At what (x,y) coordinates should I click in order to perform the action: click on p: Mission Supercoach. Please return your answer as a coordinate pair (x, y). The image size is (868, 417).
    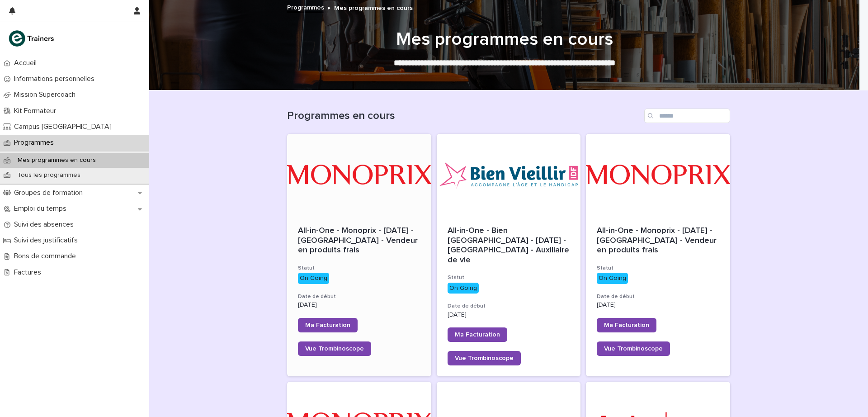
    Looking at the image, I should click on (47, 94).